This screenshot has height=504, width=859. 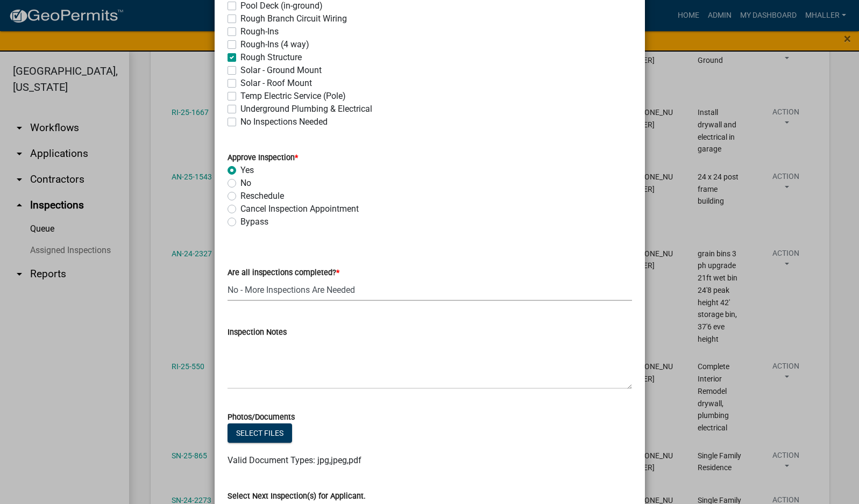 What do you see at coordinates (283, 273) in the screenshot?
I see `label: Are all inspections completed?` at bounding box center [283, 273].